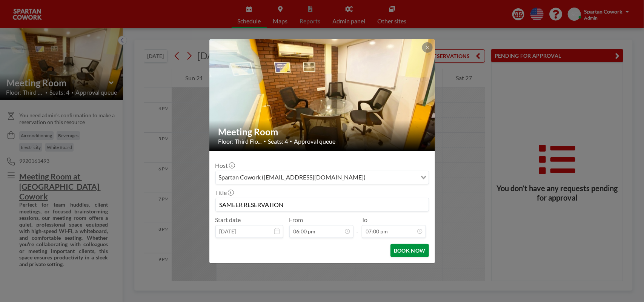  Describe the element at coordinates (322, 178) in the screenshot. I see `div: Search for option` at that location.